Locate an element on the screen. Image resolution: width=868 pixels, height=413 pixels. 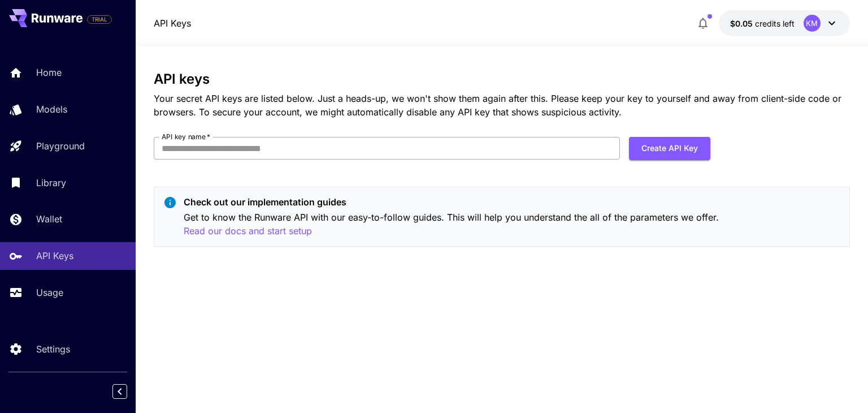
p: Read our docs and start setup is located at coordinates (248, 231).